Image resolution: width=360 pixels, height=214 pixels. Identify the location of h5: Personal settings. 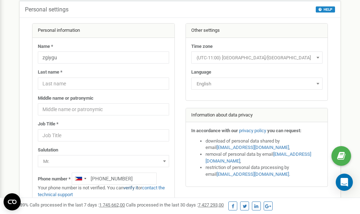
(47, 10).